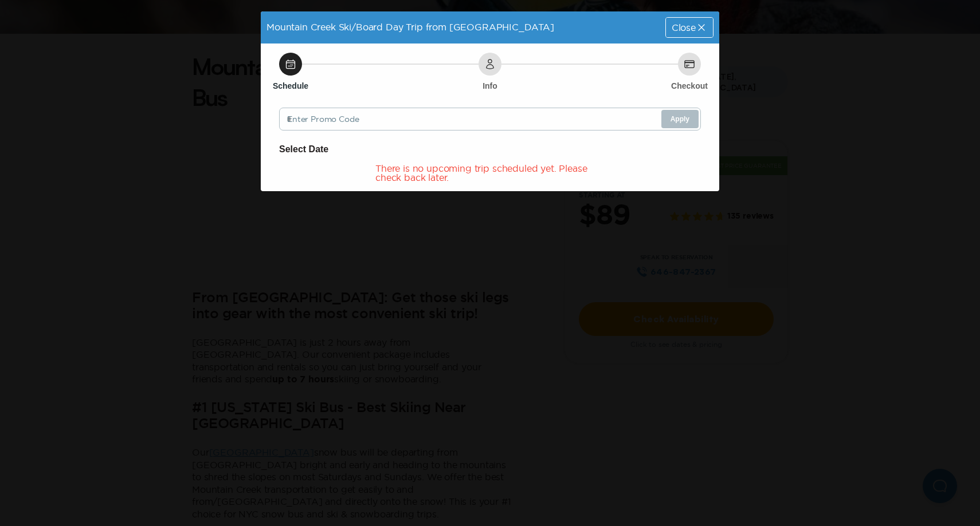  Describe the element at coordinates (291, 86) in the screenshot. I see `h6: Schedule` at that location.